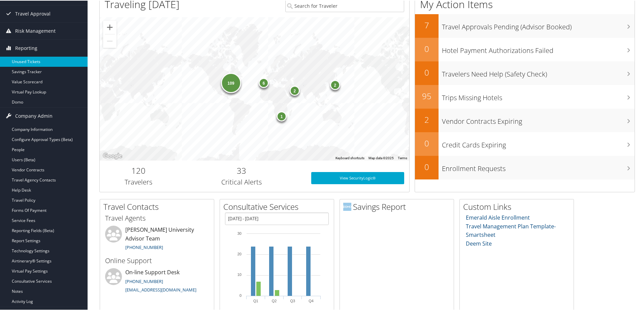 The height and width of the screenshot is (310, 644). I want to click on span: Reporting, so click(26, 48).